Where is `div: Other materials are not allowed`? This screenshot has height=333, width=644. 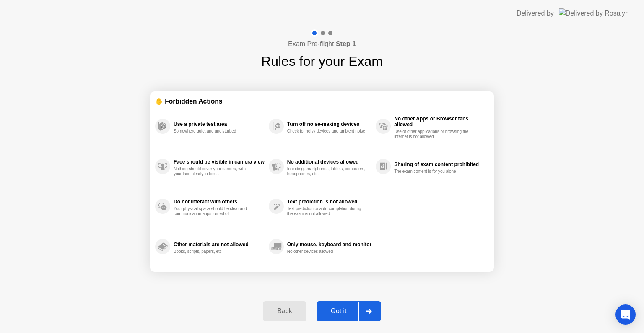 div: Other materials are not allowed is located at coordinates (219, 245).